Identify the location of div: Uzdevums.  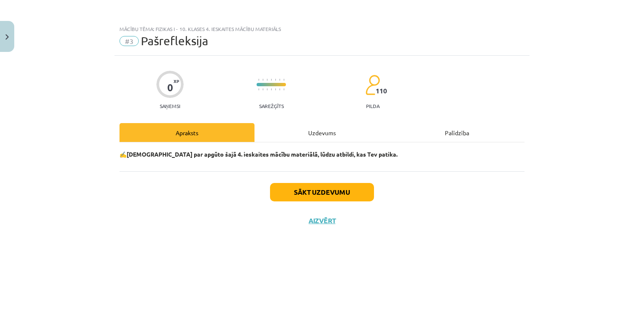
(322, 132).